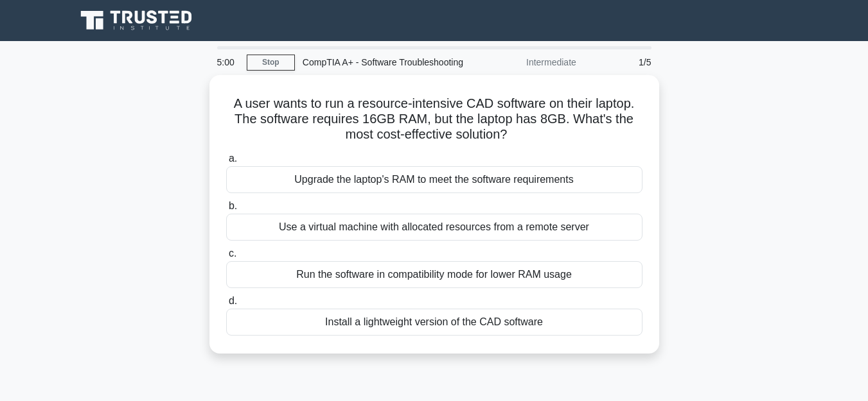 The image size is (868, 401). What do you see at coordinates (271, 63) in the screenshot?
I see `a: Stop` at bounding box center [271, 63].